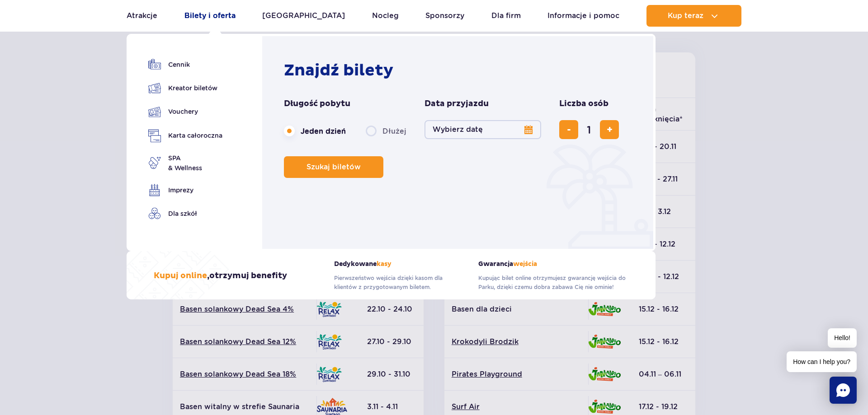 The height and width of the screenshot is (415, 868). I want to click on a: Bilety i oferta, so click(209, 16).